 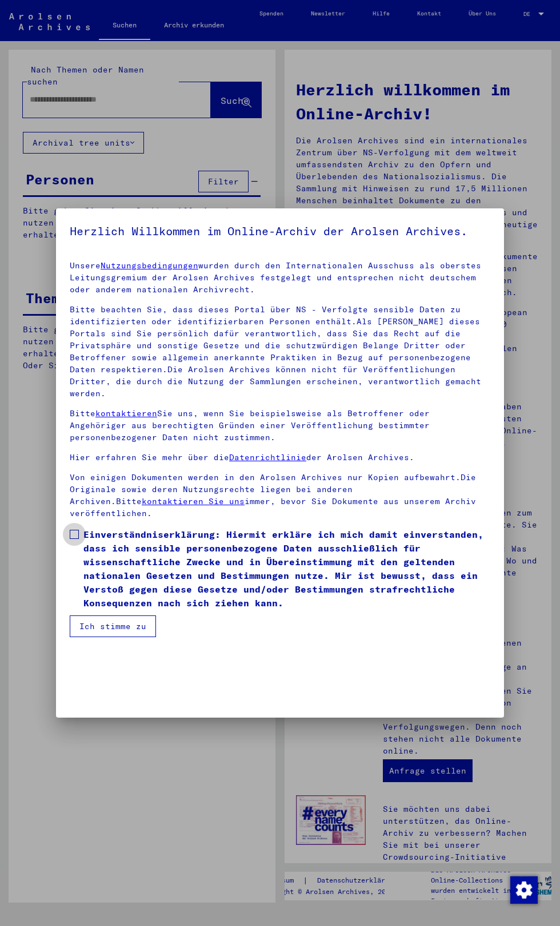 I want to click on a: Datenrichtlinie, so click(x=267, y=458).